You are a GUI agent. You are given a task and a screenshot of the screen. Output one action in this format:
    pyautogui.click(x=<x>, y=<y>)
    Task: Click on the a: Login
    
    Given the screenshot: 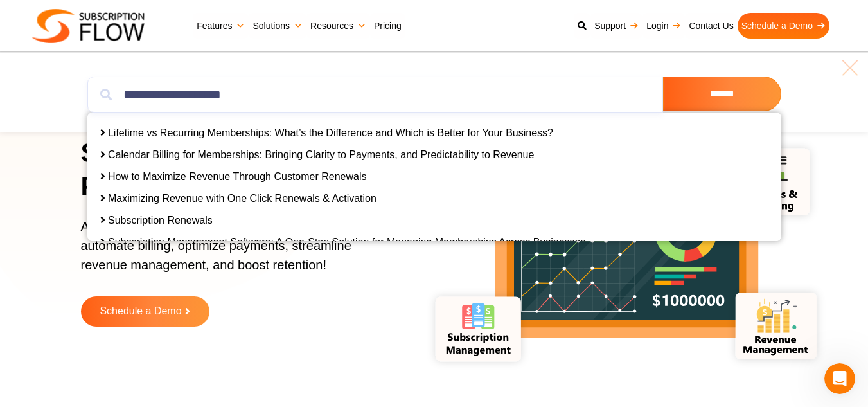 What is the action you would take?
    pyautogui.click(x=664, y=26)
    